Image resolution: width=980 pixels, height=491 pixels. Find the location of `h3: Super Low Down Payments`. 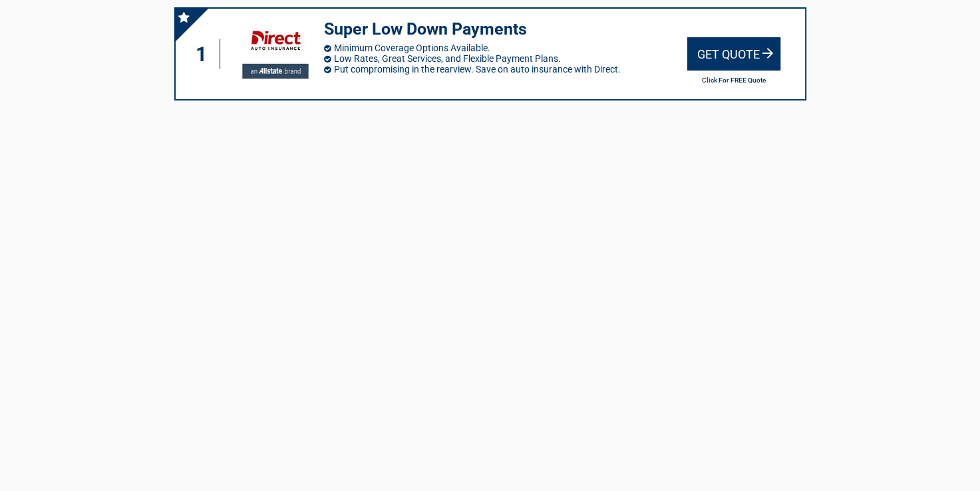

h3: Super Low Down Payments is located at coordinates (506, 30).